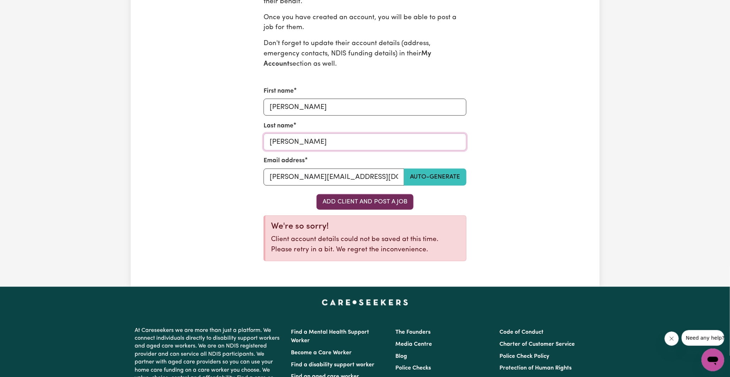 The image size is (730, 377). I want to click on input: e.g. Rigg, so click(365, 142).